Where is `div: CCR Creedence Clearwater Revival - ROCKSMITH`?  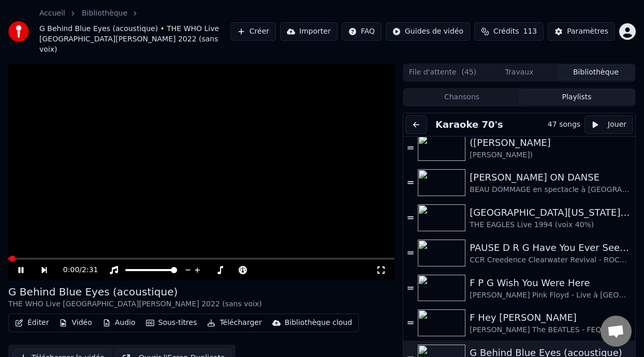
div: CCR Creedence Clearwater Revival - ROCKSMITH is located at coordinates (550, 260).